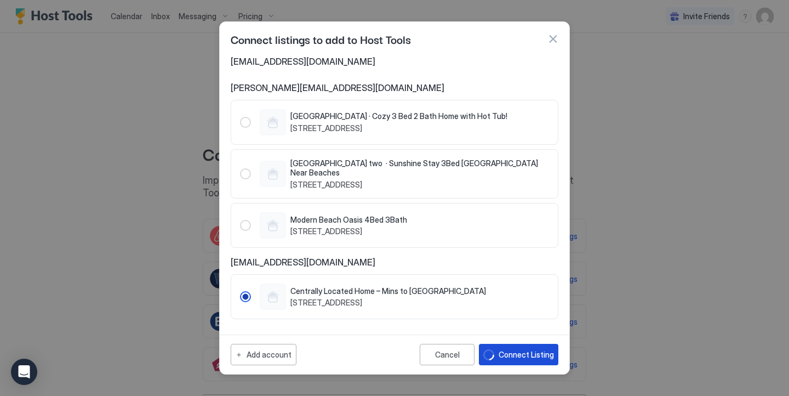 This screenshot has height=396, width=789. Describe the element at coordinates (447, 354) in the screenshot. I see `div: Cancel` at that location.